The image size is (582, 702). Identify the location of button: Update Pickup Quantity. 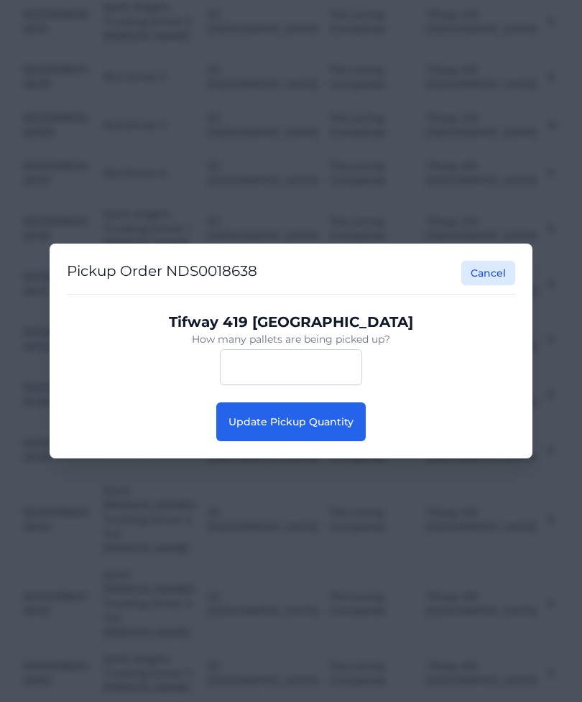
(291, 422).